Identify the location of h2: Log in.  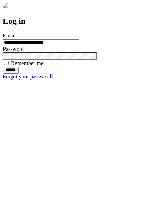
(77, 21).